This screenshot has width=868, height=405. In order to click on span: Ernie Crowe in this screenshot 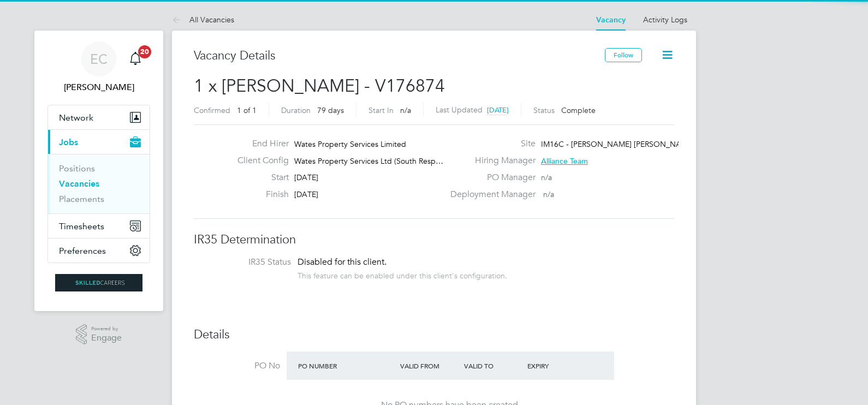, I will do `click(99, 87)`.